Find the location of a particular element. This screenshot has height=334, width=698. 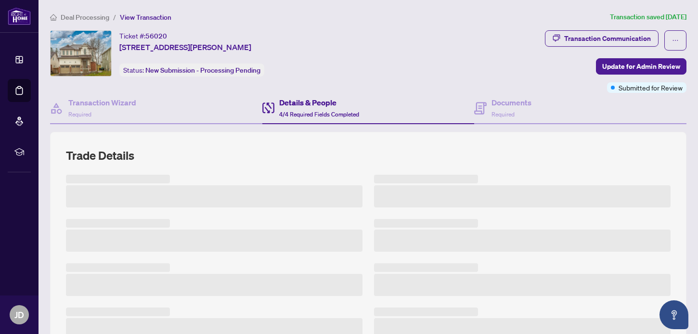

div: Ticket #: is located at coordinates (143, 36).